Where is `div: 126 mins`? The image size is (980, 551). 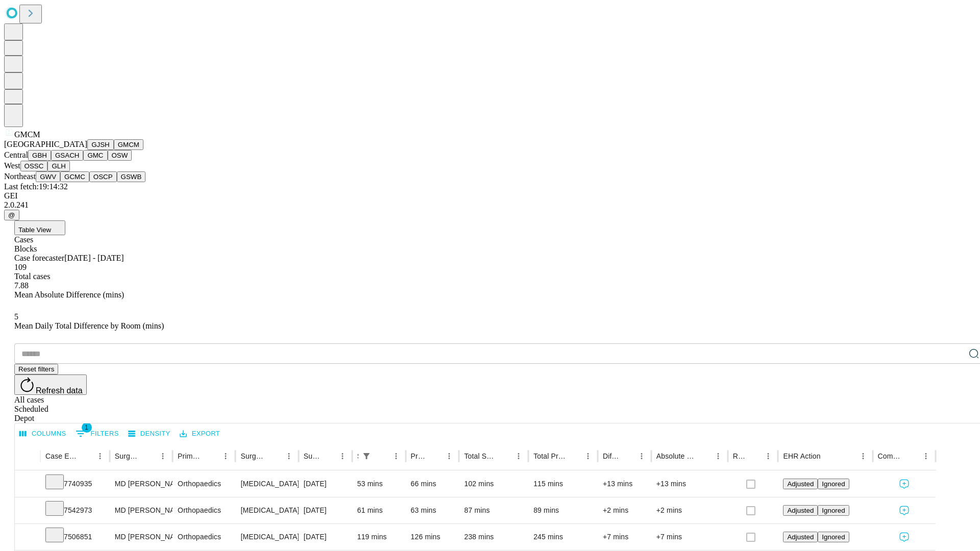
div: 126 mins is located at coordinates (433, 537).